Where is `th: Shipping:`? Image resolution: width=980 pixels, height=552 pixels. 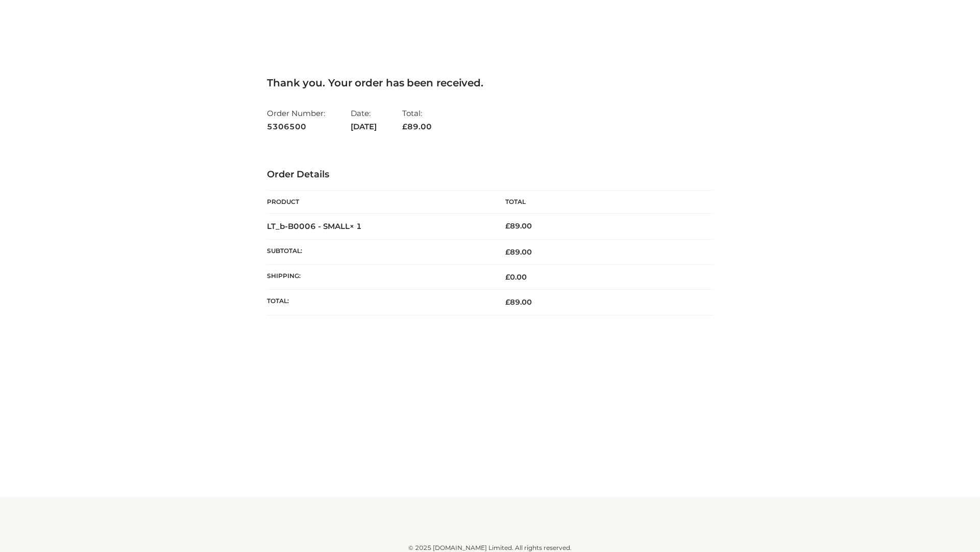 th: Shipping: is located at coordinates (378, 277).